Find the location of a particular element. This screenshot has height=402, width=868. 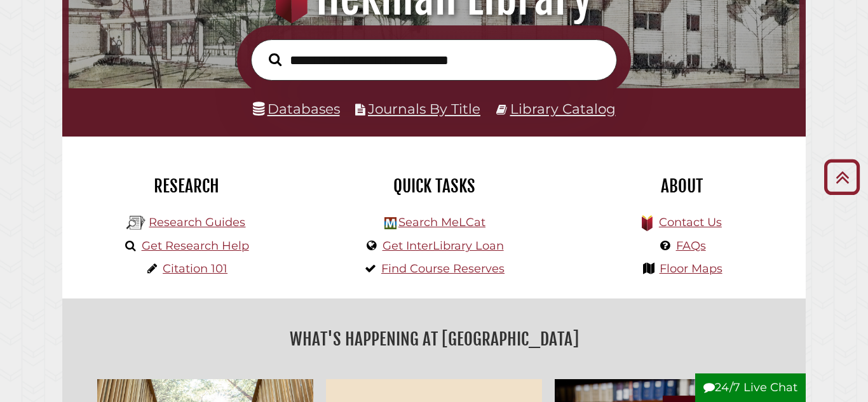

h2: Quick Tasks is located at coordinates (434, 186).